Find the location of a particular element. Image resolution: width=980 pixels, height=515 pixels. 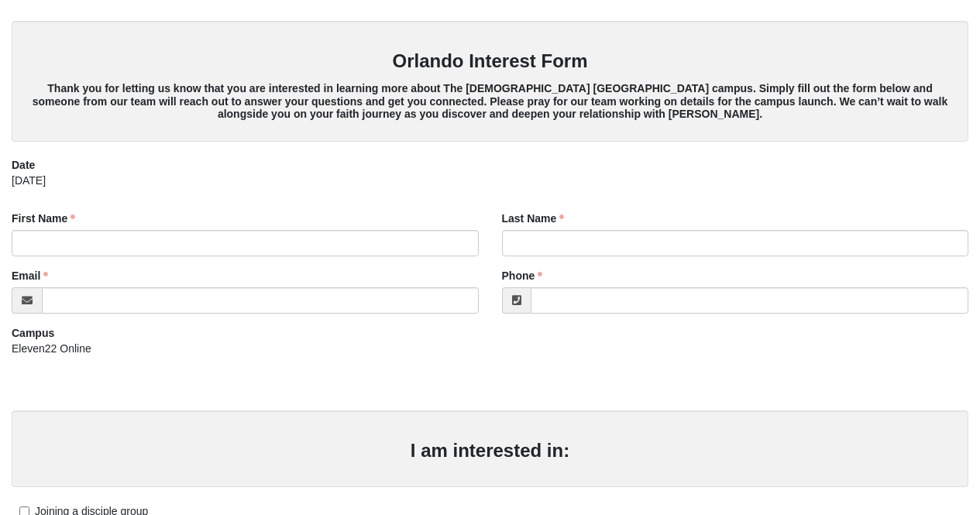

h5: Thank you for letting us know that you are interested in learning more about The [DEMOGRAPHIC_DAT... is located at coordinates (489, 101).